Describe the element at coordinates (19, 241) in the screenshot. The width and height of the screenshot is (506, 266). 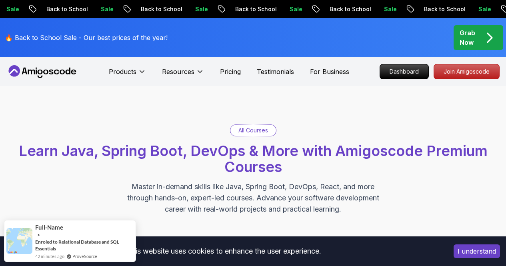
I see `img: provesource social proof notification image` at that location.